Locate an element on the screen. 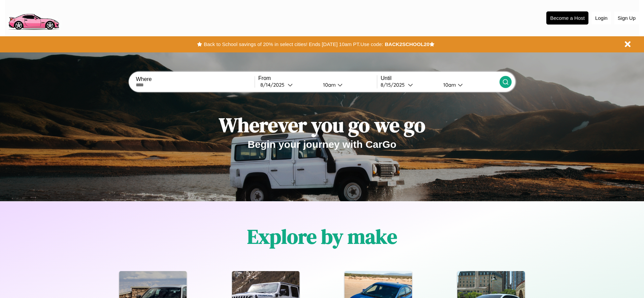 Image resolution: width=644 pixels, height=298 pixels. button: Become a Host is located at coordinates (566, 18).